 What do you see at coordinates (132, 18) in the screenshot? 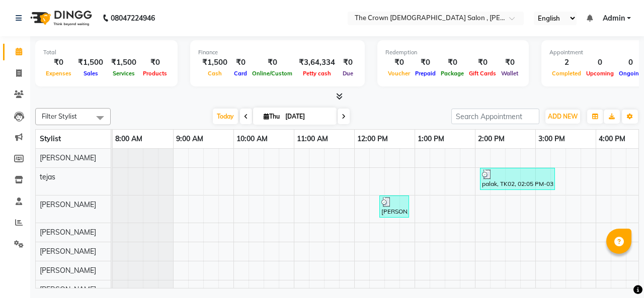
I see `b: 08047224946` at bounding box center [132, 18].